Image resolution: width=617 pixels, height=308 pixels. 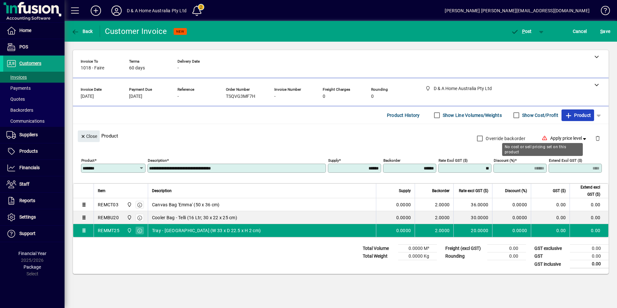 I want to click on span: P, so click(x=524, y=31).